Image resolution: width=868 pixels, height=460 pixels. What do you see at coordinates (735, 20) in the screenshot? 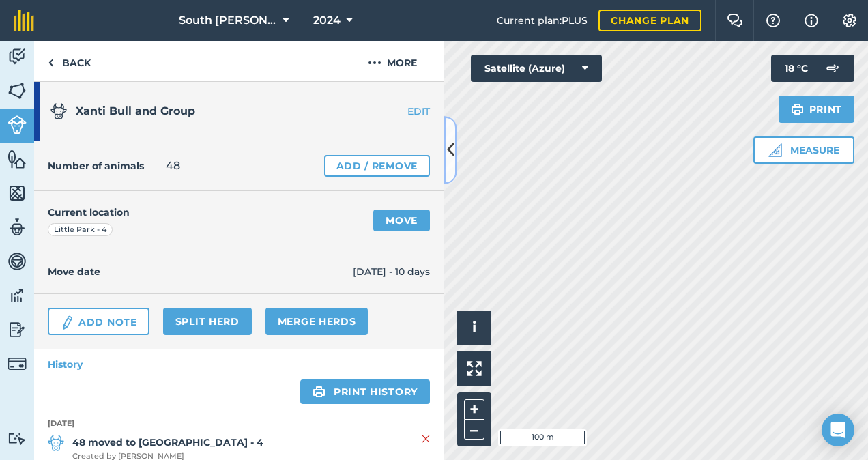
I see `img: Two speech bubbles overlapping with the left bubble in the forefront` at bounding box center [735, 20].